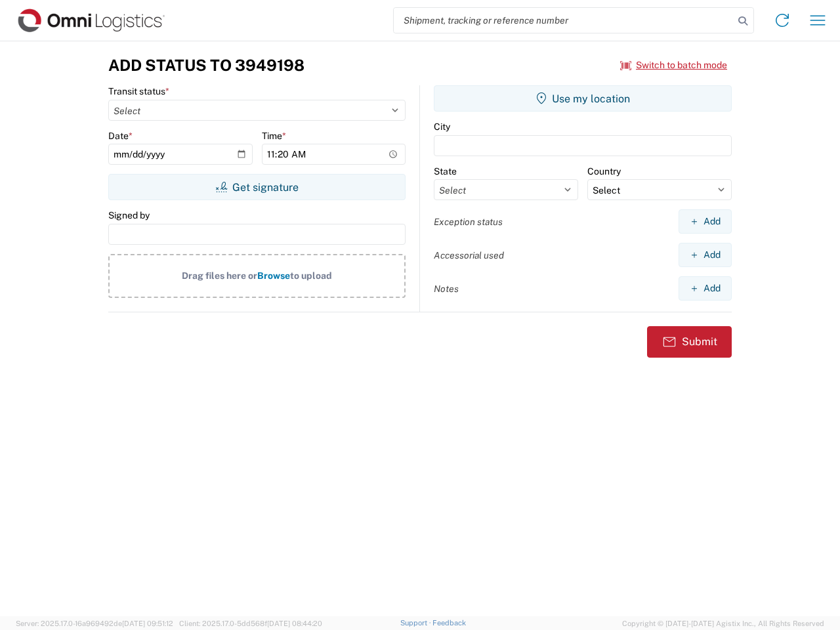 The width and height of the screenshot is (840, 630). Describe the element at coordinates (251, 623) in the screenshot. I see `span: Client: 2025.17.0-5dd568f` at that location.